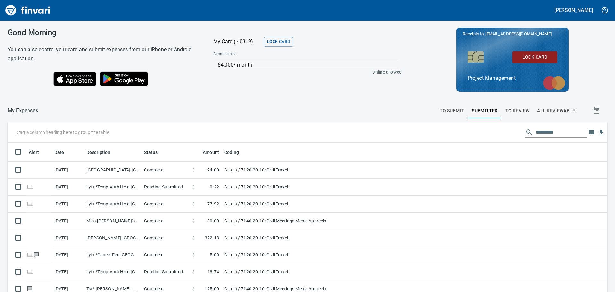 This screenshot has width=615, height=292. What do you see at coordinates (103, 54) in the screenshot?
I see `h6: You can also control your card and submit expenses from our iPhone or Android application.` at bounding box center [103, 54].